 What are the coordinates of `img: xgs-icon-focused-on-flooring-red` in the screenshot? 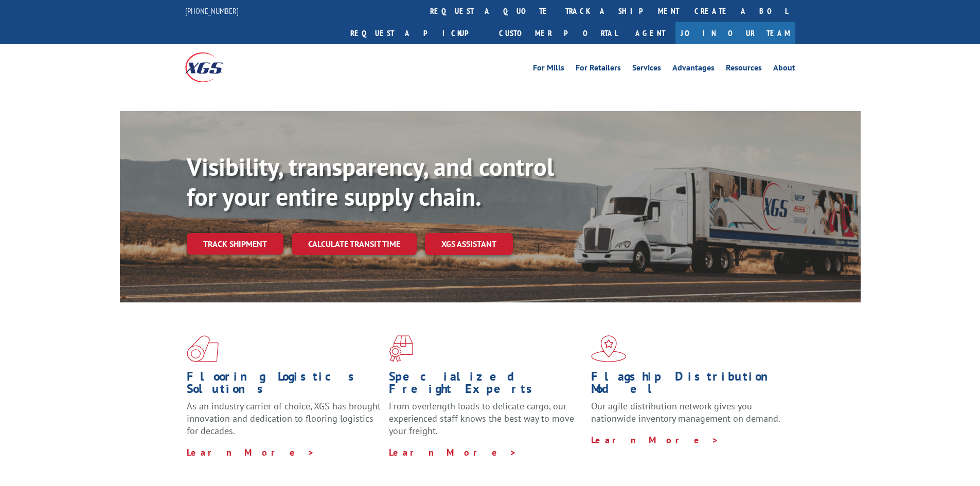 It's located at (401, 348).